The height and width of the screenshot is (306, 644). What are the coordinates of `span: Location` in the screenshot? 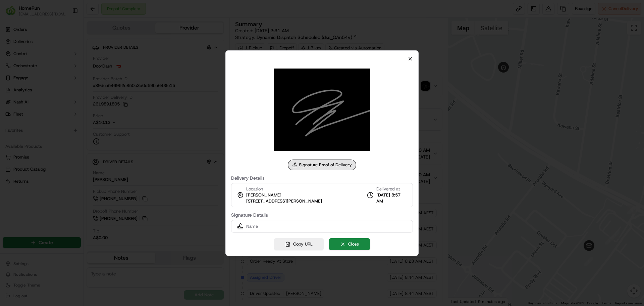 It's located at (255, 189).